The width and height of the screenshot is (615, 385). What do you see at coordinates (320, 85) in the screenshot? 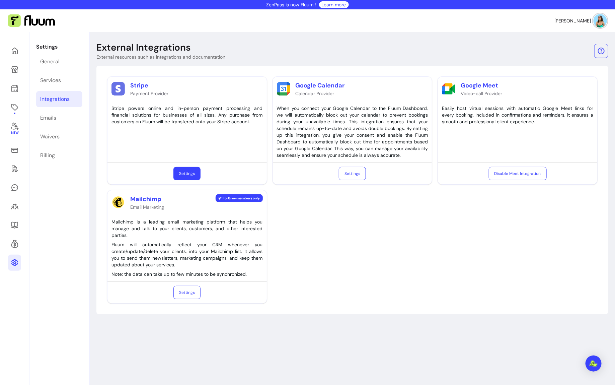
I see `p: Google Calendar` at bounding box center [320, 85].